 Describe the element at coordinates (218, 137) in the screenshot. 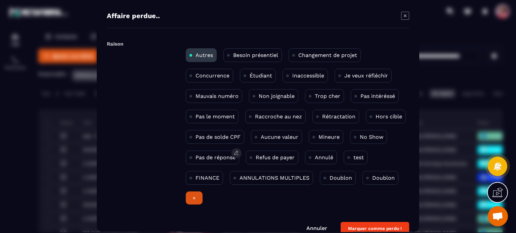

I see `p: Pas de solde CPF` at that location.